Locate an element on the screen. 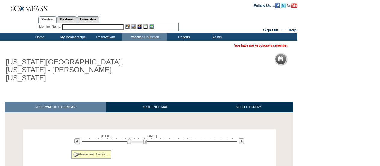 The height and width of the screenshot is (166, 380). a: RESERVATION CALENDAR is located at coordinates (55, 107).